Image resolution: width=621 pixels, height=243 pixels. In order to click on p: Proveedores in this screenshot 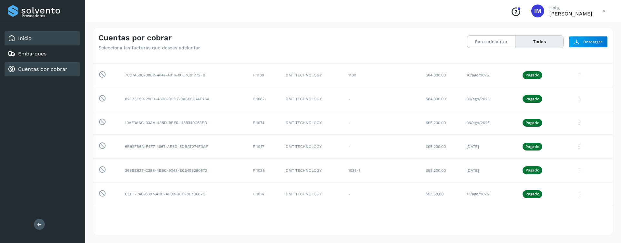, I will do `click(49, 16)`.